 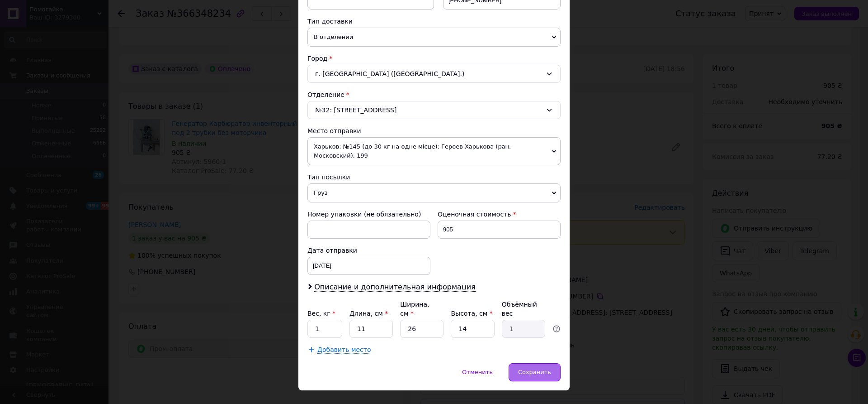 I want to click on span: Описание и дополнительная информация, so click(x=395, y=287).